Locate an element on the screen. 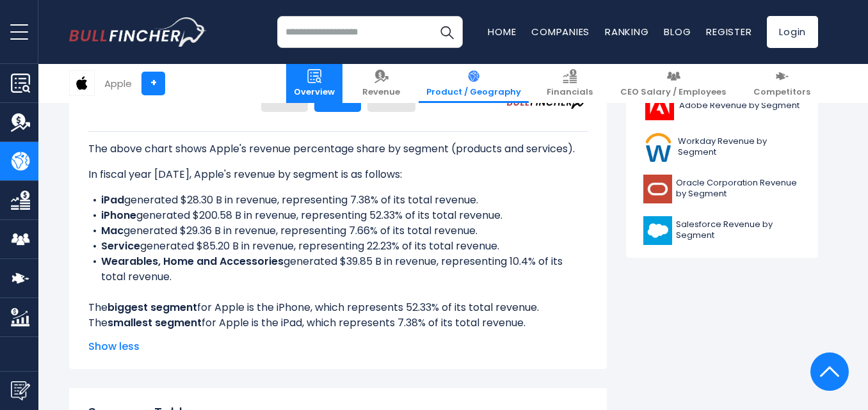 Image resolution: width=868 pixels, height=410 pixels. img: WDAY logo is located at coordinates (659, 147).